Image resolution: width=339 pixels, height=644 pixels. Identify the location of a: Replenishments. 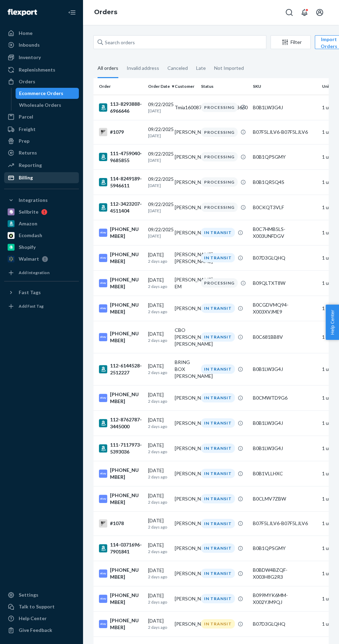
(42, 70).